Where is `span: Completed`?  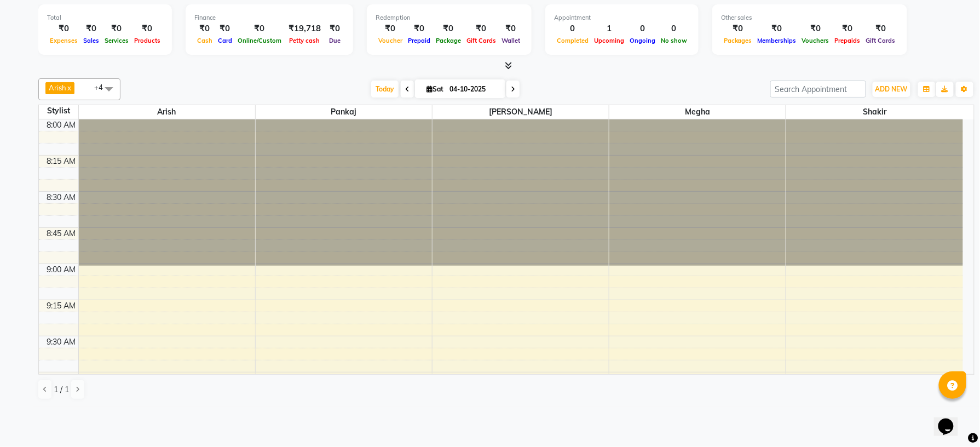
span: Completed is located at coordinates (572, 41).